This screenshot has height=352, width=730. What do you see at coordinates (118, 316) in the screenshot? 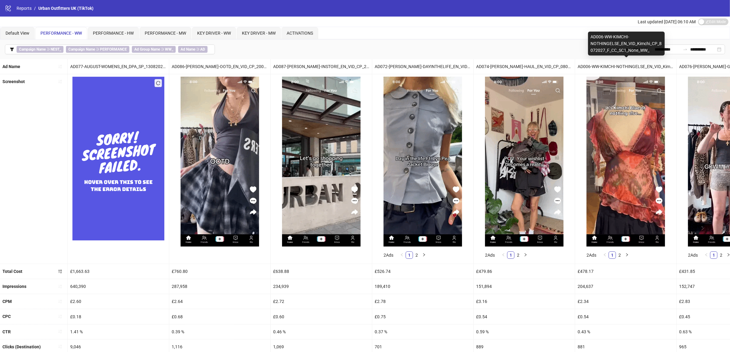
I see `div: £0.18` at bounding box center [118, 316].